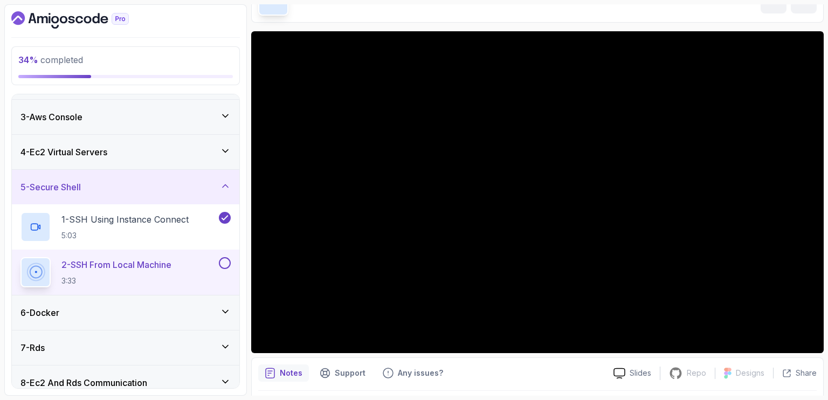 Image resolution: width=828 pixels, height=400 pixels. I want to click on p: 5:03, so click(125, 236).